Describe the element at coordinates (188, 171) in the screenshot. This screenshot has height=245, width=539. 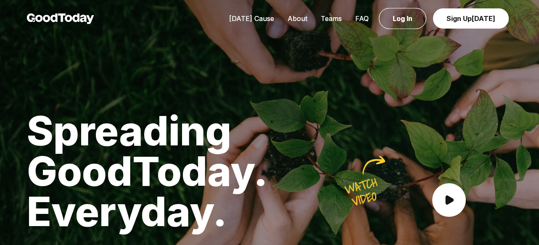
I see `h1: Spreading GoodToday. Everyday.` at that location.